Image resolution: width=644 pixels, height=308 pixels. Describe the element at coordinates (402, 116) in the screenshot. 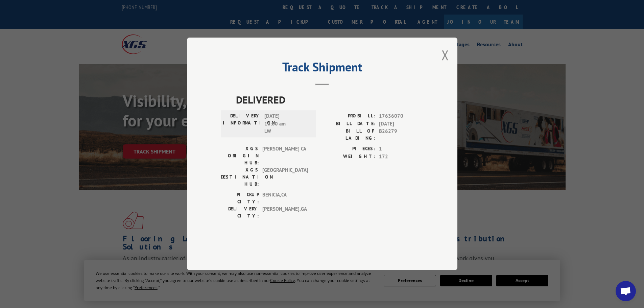

I see `span: 17636070` at that location.